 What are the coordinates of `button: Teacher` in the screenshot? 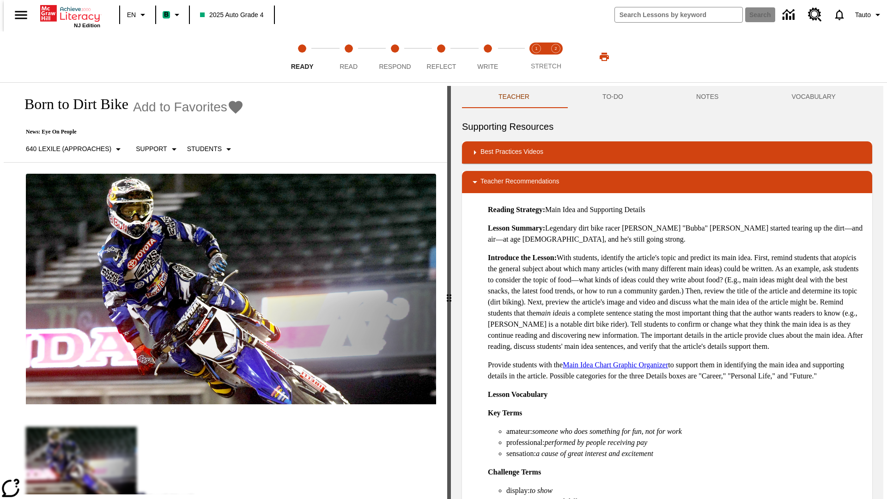 It's located at (514, 97).